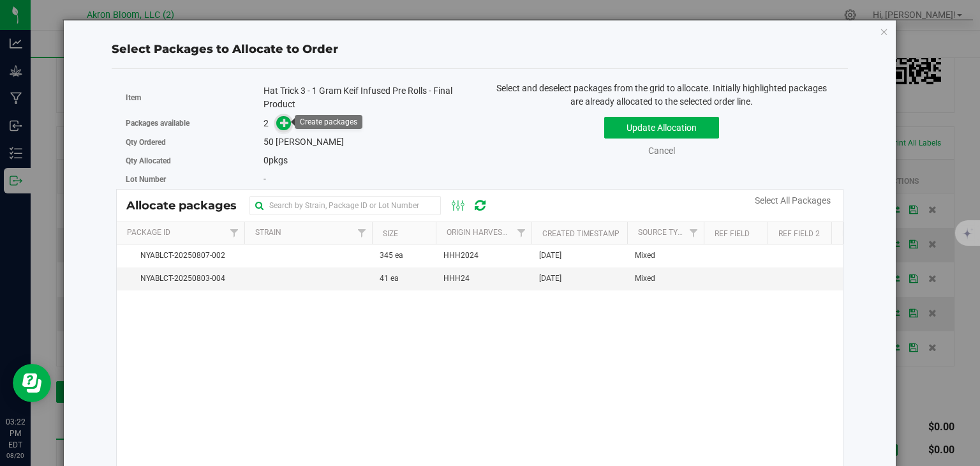 The width and height of the screenshot is (980, 466). What do you see at coordinates (456, 278) in the screenshot?
I see `span: HHH24` at bounding box center [456, 278].